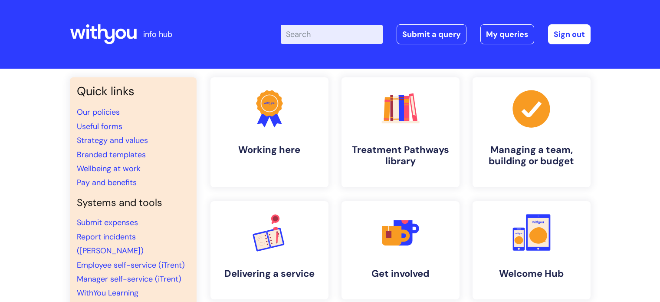 The height and width of the screenshot is (302, 660). I want to click on h4: Managing a team, building or budget, so click(532, 155).